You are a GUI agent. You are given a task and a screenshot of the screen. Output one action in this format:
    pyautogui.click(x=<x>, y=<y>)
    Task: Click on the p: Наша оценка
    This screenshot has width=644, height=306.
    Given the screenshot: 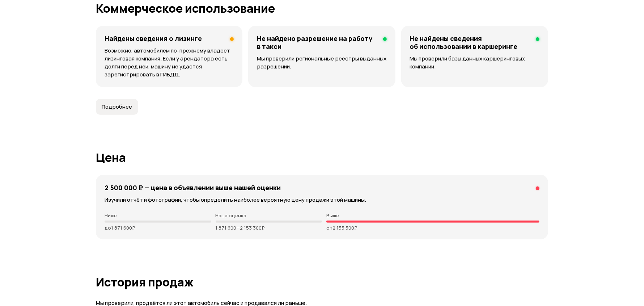 What is the action you would take?
    pyautogui.click(x=269, y=216)
    